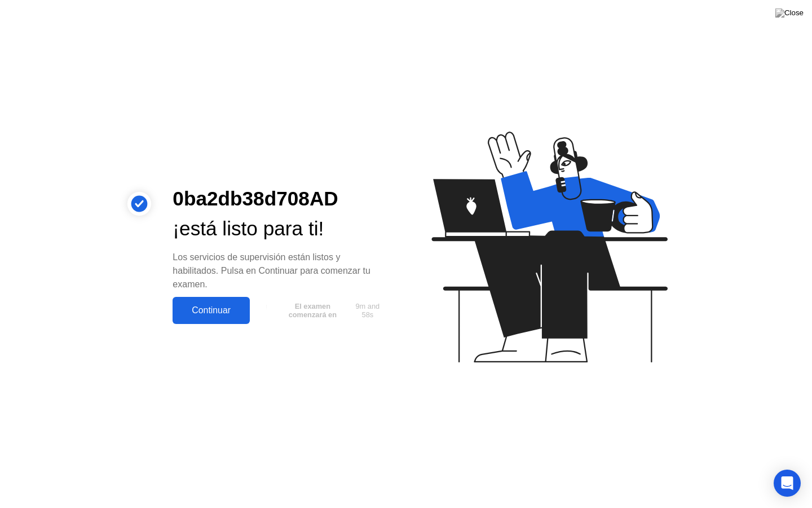 This screenshot has height=508, width=812. I want to click on div: Continuar, so click(211, 311).